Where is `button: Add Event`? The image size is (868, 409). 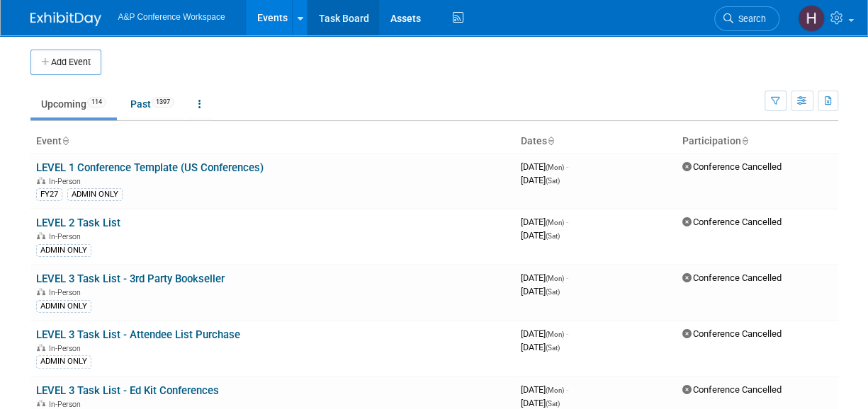 button: Add Event is located at coordinates (66, 62).